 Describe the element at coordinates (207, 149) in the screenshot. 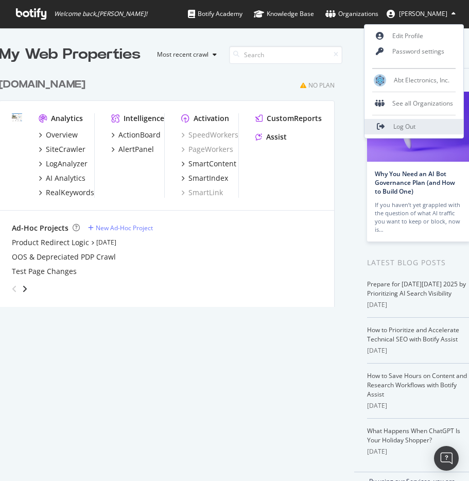

I see `div: PageWorkers` at that location.